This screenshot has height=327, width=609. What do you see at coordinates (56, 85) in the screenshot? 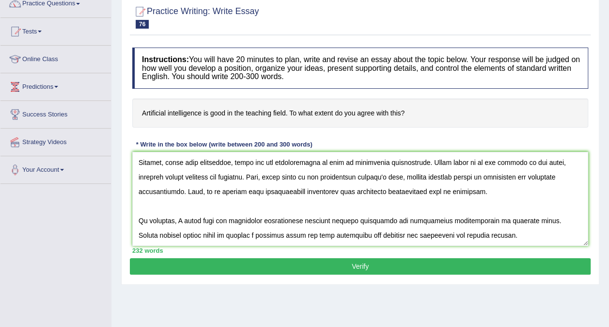
I see `a: Predictions` at bounding box center [56, 85].